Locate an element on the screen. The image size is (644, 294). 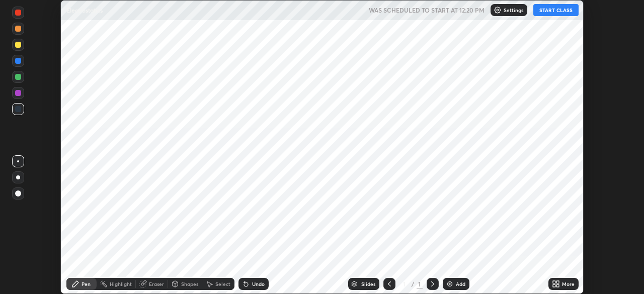
div: Shapes is located at coordinates (189, 285).